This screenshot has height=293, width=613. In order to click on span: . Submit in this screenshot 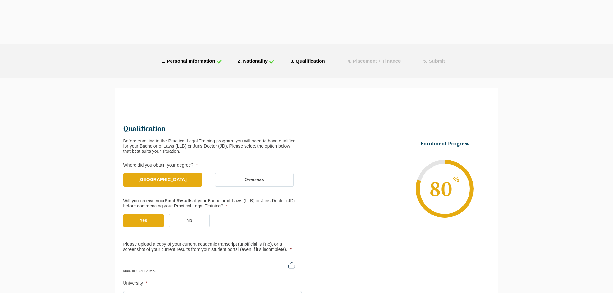, I will do `click(435, 61)`.